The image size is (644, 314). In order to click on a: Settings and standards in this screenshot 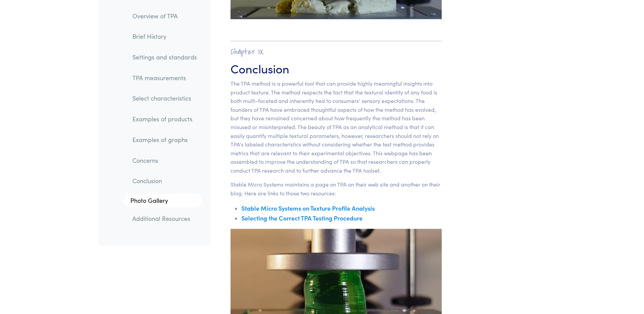, I will do `click(165, 57)`.